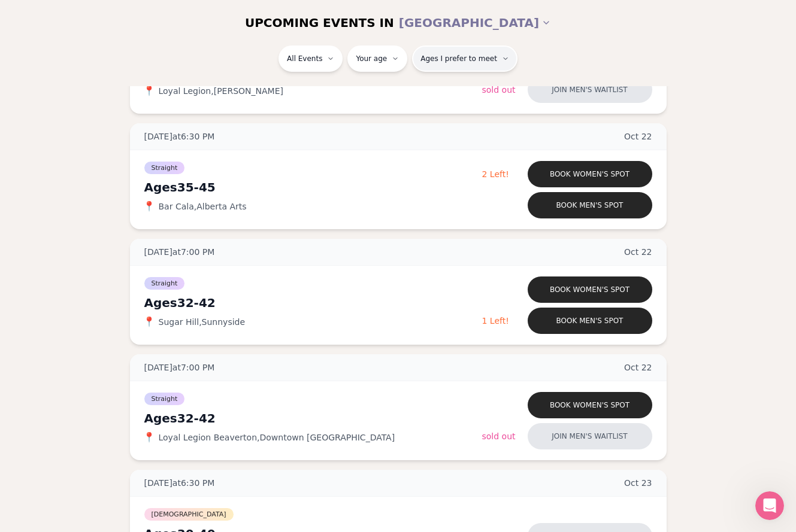 Image resolution: width=796 pixels, height=532 pixels. I want to click on span: All Events, so click(304, 59).